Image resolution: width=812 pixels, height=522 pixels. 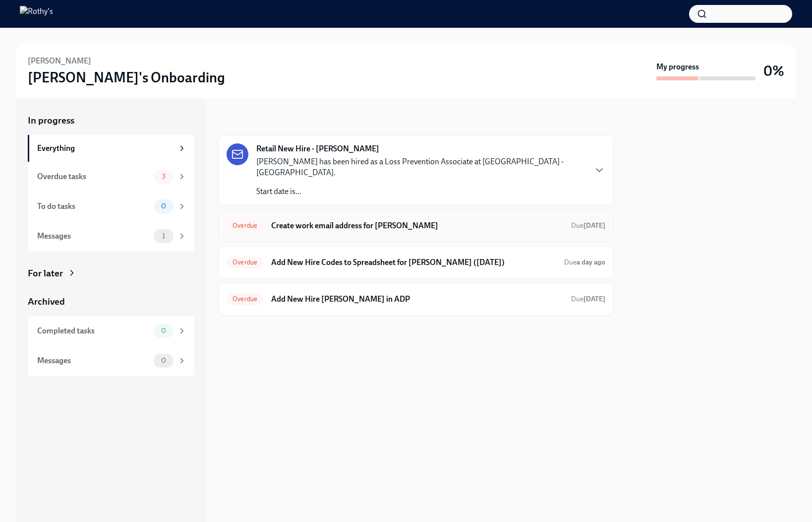 I want to click on strong: a day ago, so click(x=591, y=262).